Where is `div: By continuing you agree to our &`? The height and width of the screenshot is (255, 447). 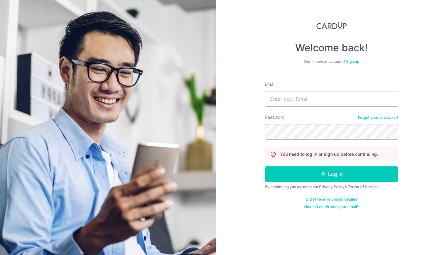 div: By continuing you agree to our & is located at coordinates (332, 187).